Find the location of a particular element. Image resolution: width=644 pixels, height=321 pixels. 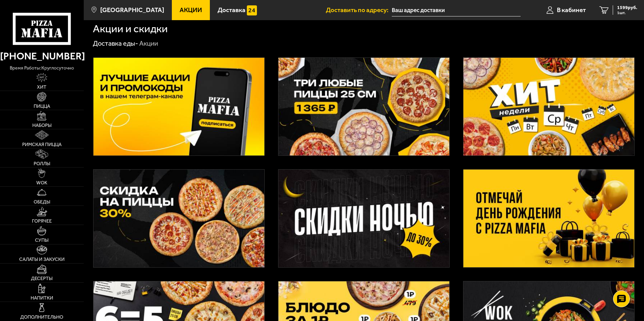

span: Роллы is located at coordinates (42, 164).